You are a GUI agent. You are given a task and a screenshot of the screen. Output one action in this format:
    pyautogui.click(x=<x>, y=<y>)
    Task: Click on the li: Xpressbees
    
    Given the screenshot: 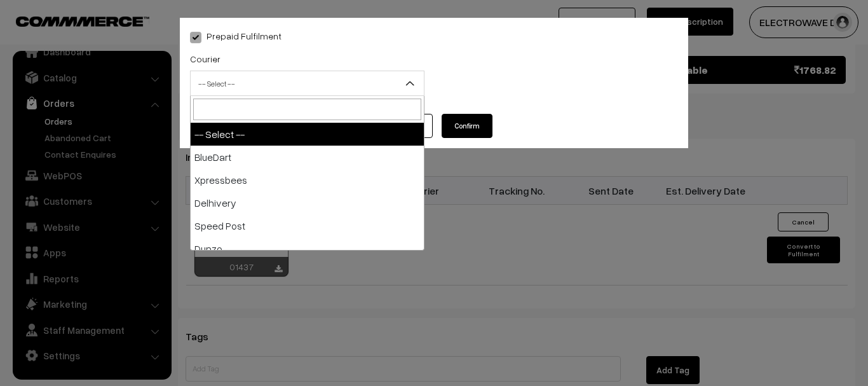 What is the action you would take?
    pyautogui.click(x=307, y=180)
    